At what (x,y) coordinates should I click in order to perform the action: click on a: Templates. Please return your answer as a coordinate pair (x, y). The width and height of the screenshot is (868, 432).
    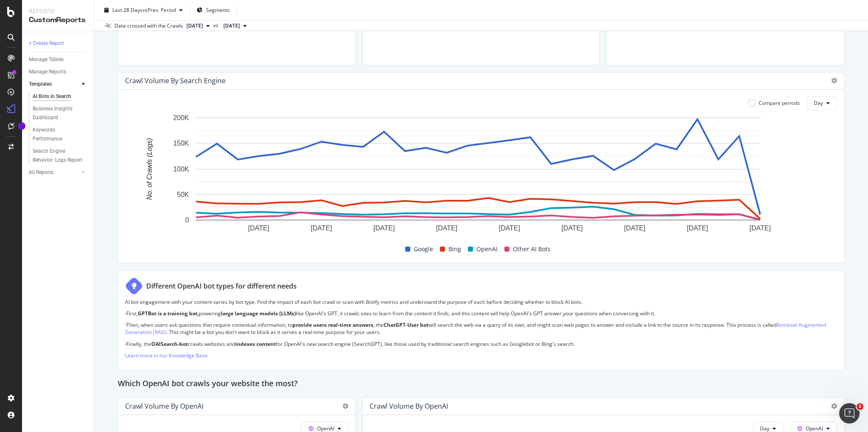
    Looking at the image, I should click on (54, 84).